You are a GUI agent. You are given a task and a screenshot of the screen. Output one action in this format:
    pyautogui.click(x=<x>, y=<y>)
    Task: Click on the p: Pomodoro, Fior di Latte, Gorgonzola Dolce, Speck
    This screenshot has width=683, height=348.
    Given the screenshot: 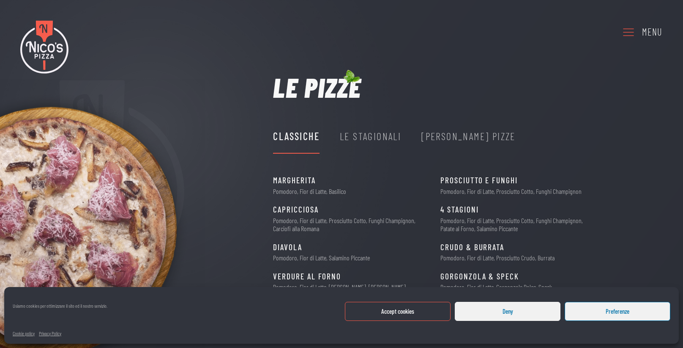 What is the action you would take?
    pyautogui.click(x=497, y=286)
    